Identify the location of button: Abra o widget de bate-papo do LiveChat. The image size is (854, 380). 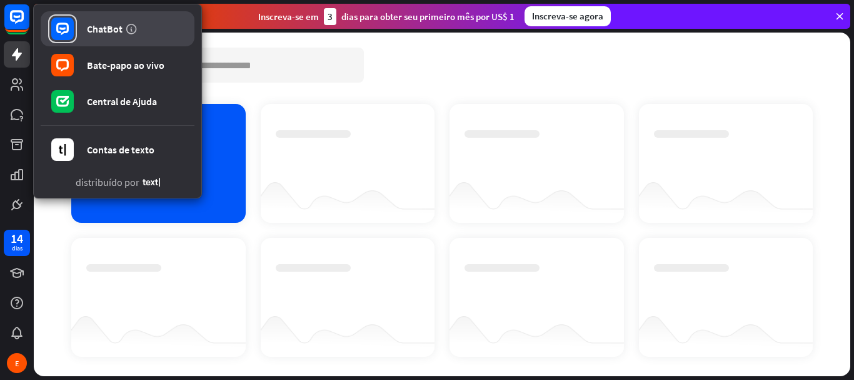
(29, 24).